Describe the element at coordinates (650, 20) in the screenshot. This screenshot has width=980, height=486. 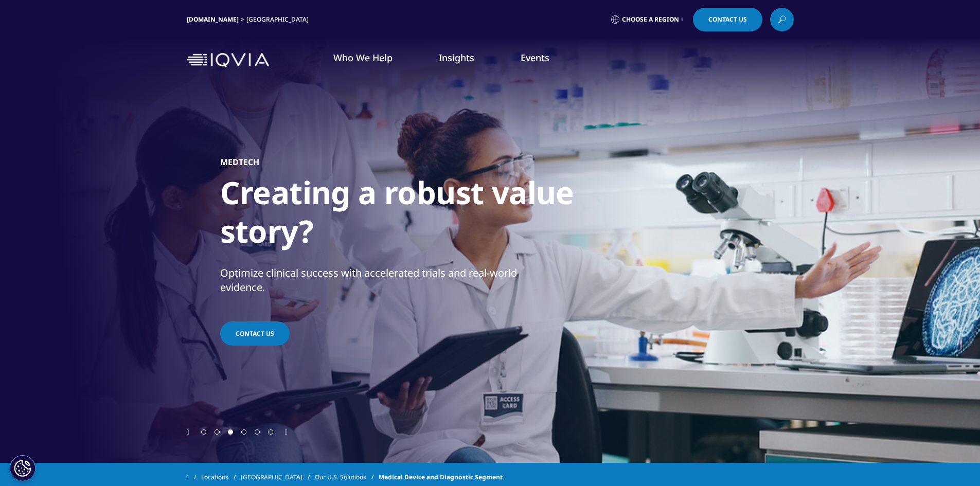
I see `span: Choose a Region` at that location.